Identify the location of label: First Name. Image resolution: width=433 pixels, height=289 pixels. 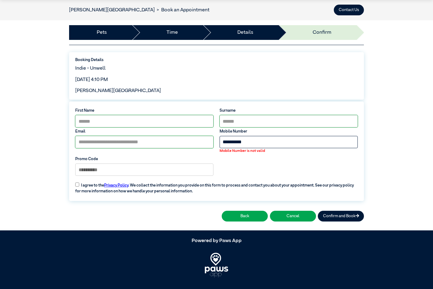
(144, 111).